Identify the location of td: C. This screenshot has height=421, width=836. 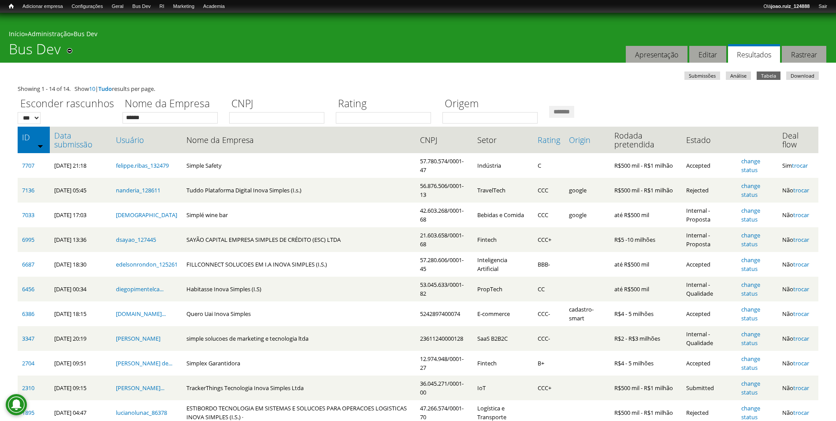
(549, 165).